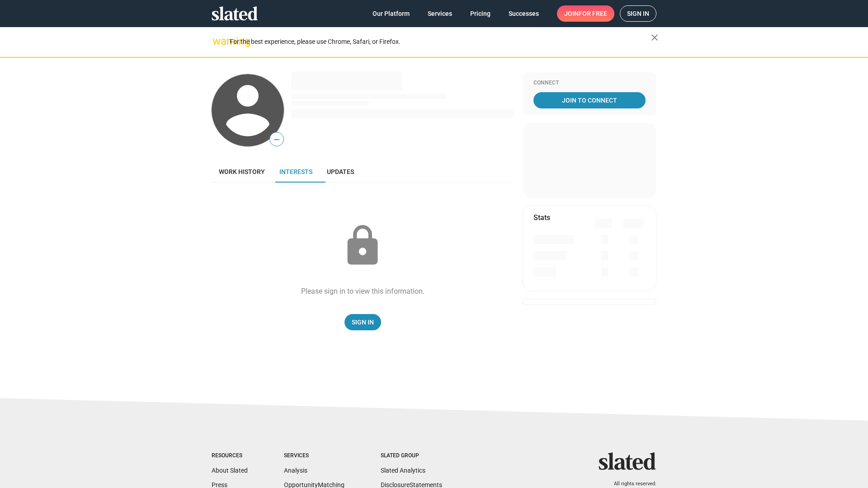 This screenshot has height=488, width=868. I want to click on a: Sign in, so click(638, 14).